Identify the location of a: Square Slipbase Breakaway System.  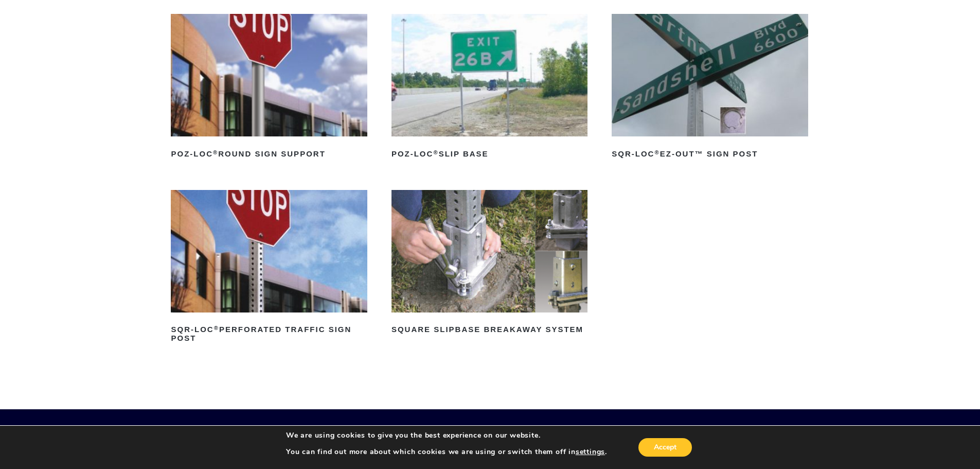
(489, 264).